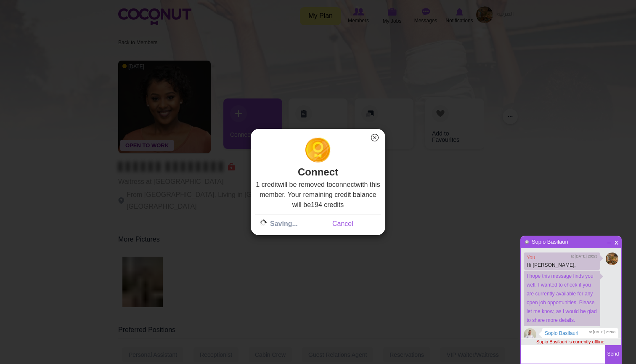 Image resolution: width=636 pixels, height=364 pixels. Describe the element at coordinates (609, 240) in the screenshot. I see `span: Minimize` at that location.